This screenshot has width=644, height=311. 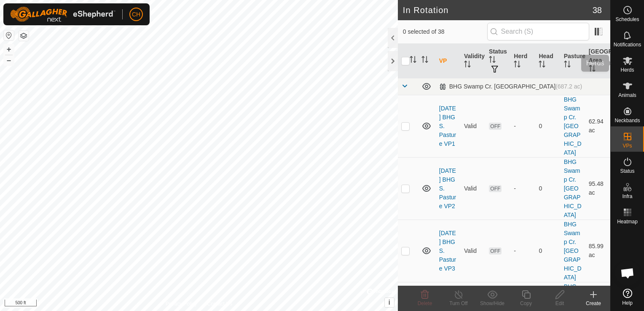 I want to click on span: Help, so click(x=627, y=303).